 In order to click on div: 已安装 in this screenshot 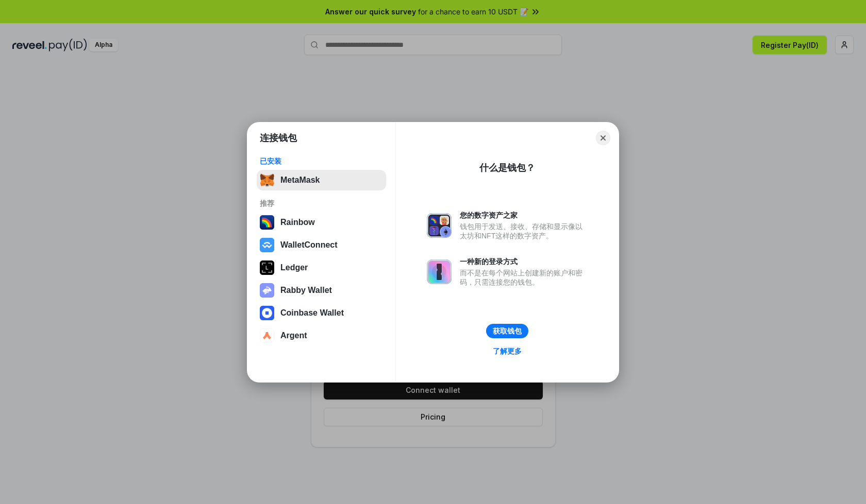, I will do `click(321, 161)`.